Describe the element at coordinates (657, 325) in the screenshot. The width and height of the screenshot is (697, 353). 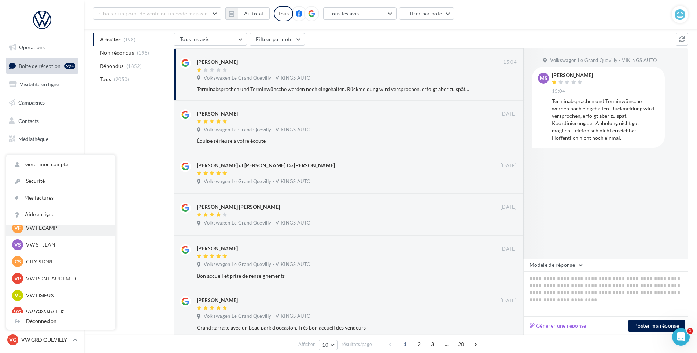
I see `button: Poster ma réponse` at that location.